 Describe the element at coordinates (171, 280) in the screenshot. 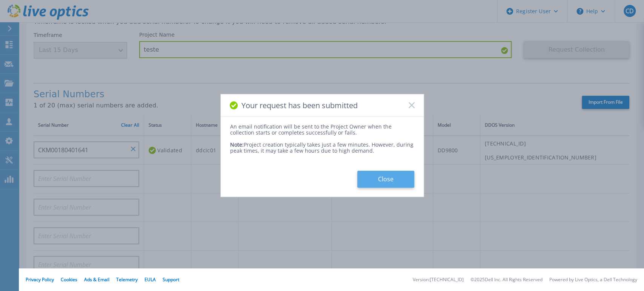

I see `a: Support` at that location.